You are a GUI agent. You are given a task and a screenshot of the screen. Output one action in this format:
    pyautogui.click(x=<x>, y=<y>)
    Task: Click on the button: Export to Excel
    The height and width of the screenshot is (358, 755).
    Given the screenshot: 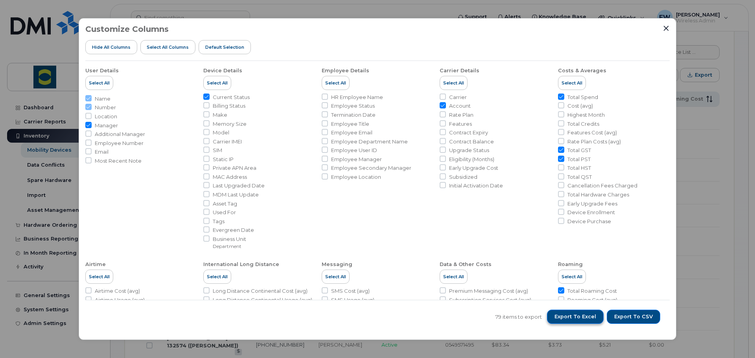 What is the action you would take?
    pyautogui.click(x=575, y=317)
    